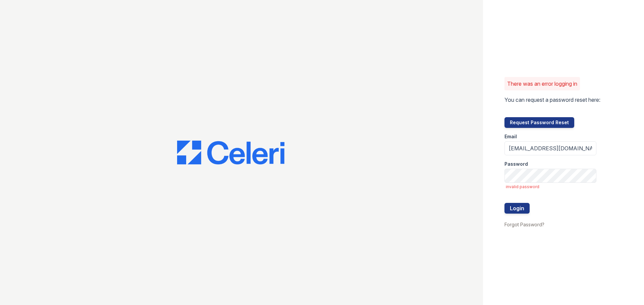 Image resolution: width=644 pixels, height=305 pixels. Describe the element at coordinates (516, 164) in the screenshot. I see `label: Password` at that location.